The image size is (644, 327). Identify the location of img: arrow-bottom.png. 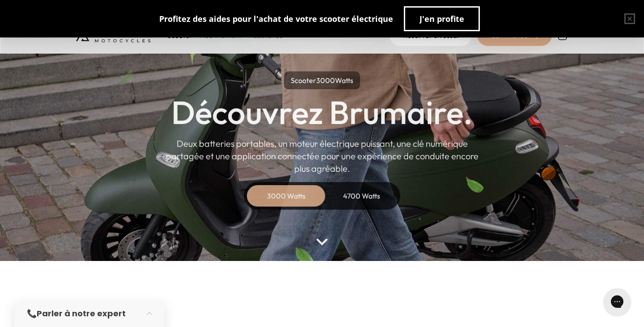
(322, 242).